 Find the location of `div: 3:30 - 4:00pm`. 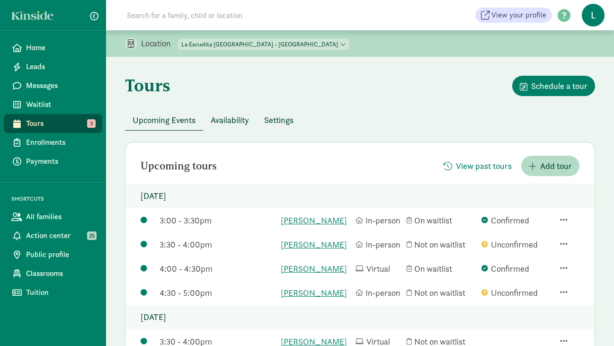

div: 3:30 - 4:00pm is located at coordinates (218, 244).